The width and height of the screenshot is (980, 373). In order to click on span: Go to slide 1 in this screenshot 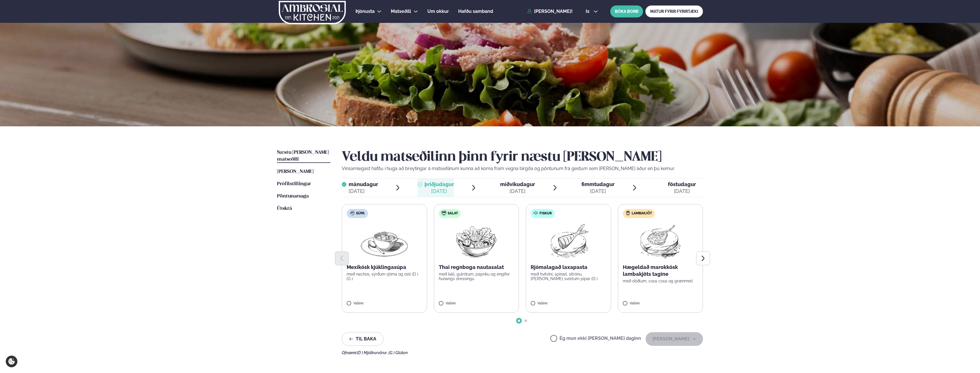, I will do `click(519, 320)`.